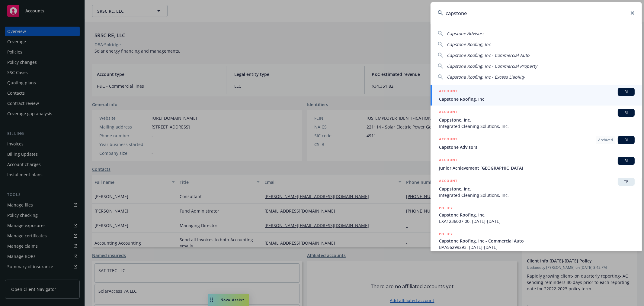  I want to click on a: ACCOUNTBICappstone, Inc.Integrated Cleaning Solutions, Inc., so click(536, 119).